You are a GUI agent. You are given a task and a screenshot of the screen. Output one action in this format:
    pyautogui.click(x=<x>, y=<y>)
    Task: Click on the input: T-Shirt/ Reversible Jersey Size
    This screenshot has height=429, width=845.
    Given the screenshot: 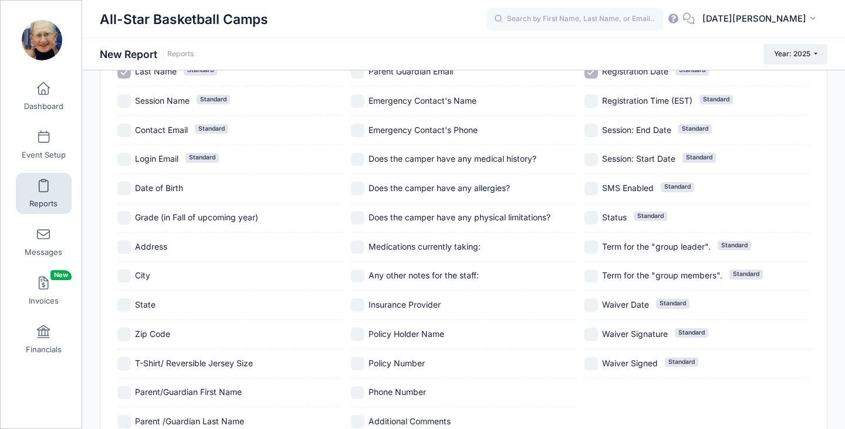 What is the action you would take?
    pyautogui.click(x=124, y=364)
    